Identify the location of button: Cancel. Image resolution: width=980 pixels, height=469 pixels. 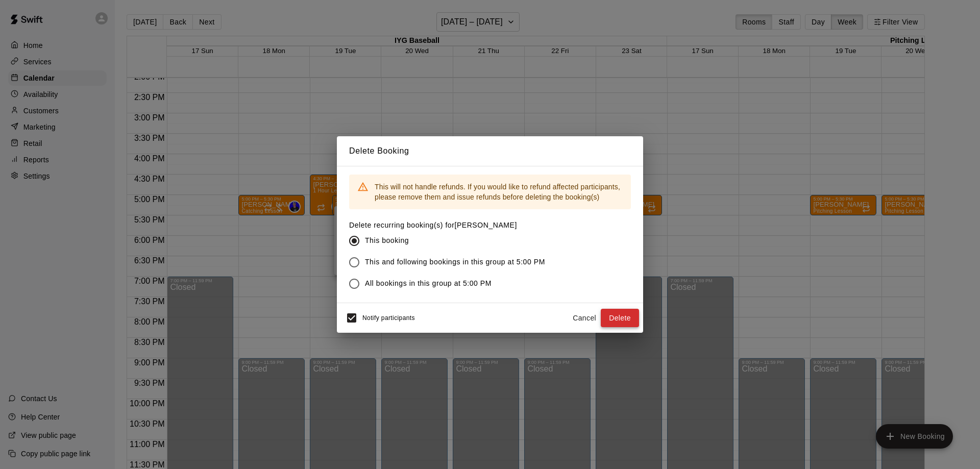
(585, 318).